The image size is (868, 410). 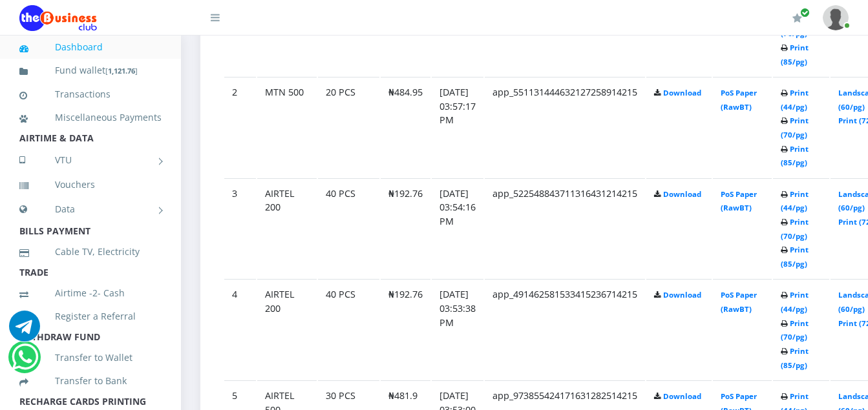 I want to click on td: 3, so click(x=240, y=228).